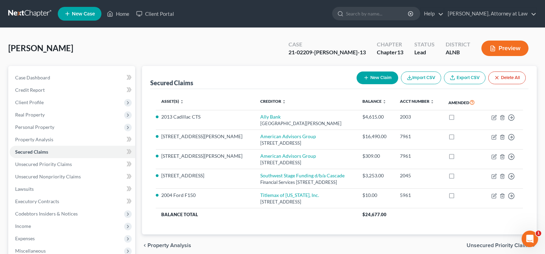  Describe the element at coordinates (145, 246) in the screenshot. I see `i: chevron_left` at that location.